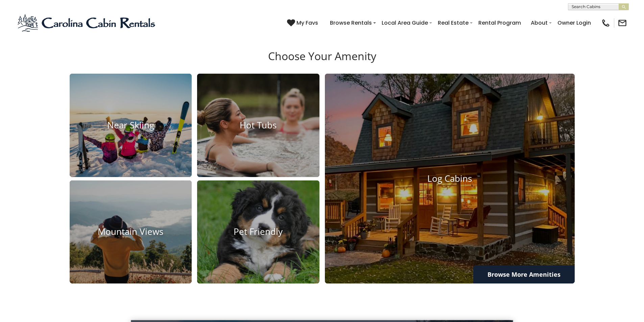 The image size is (644, 322). Describe the element at coordinates (258, 232) in the screenshot. I see `h4: Pet Friendly` at that location.